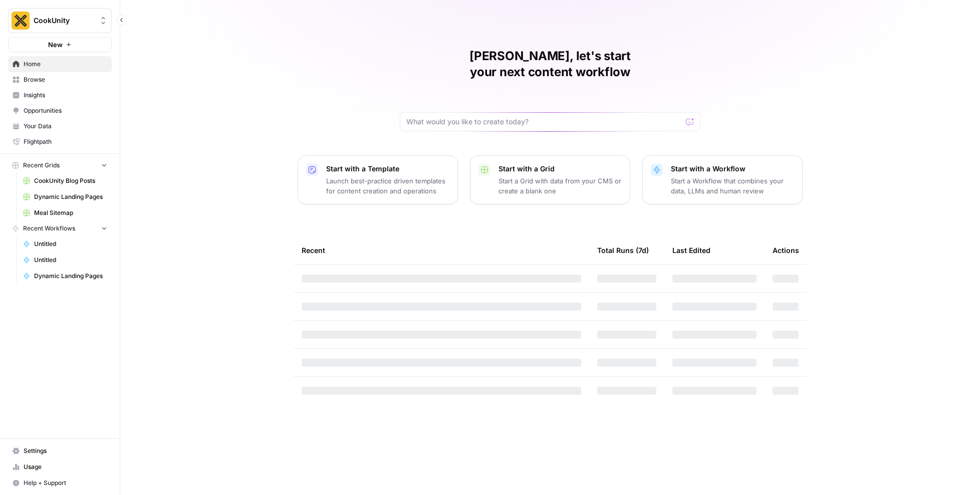 This screenshot has width=980, height=495. What do you see at coordinates (65, 64) in the screenshot?
I see `span: Home` at bounding box center [65, 64].